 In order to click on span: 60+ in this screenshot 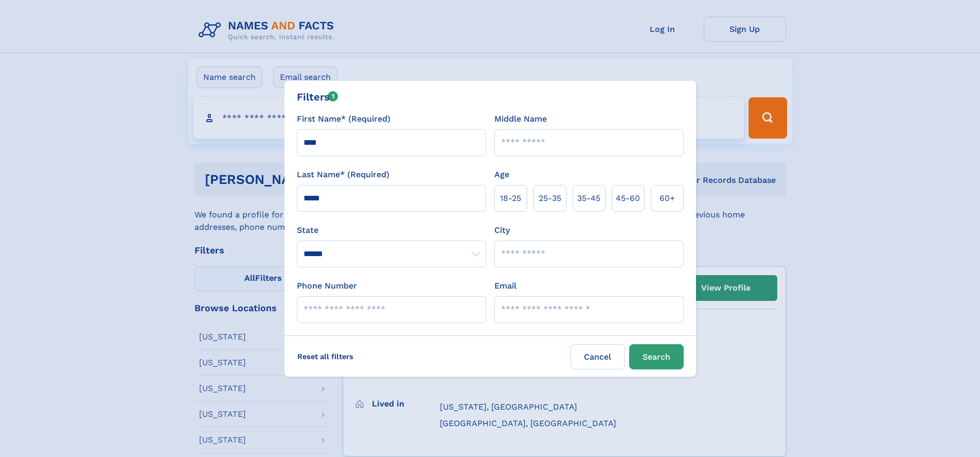, I will do `click(668, 198)`.